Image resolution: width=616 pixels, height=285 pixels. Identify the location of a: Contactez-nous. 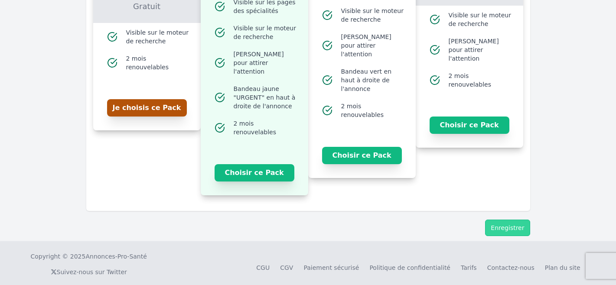
(510, 268).